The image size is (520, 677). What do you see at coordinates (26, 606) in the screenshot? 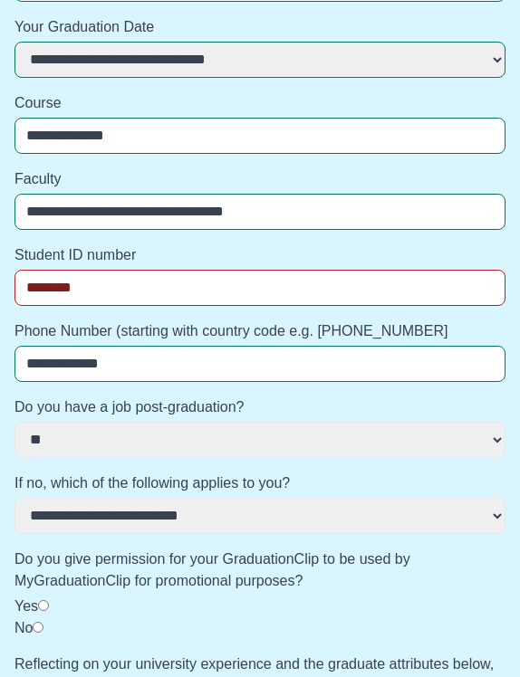
I see `label: Yes` at bounding box center [26, 606].